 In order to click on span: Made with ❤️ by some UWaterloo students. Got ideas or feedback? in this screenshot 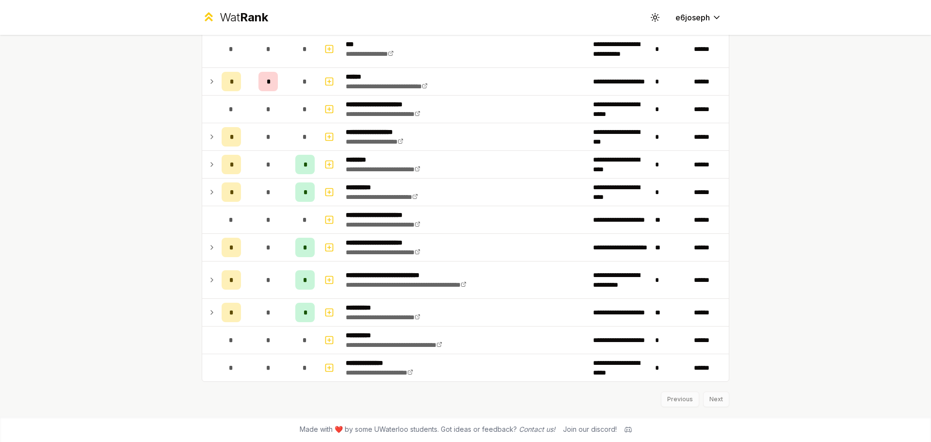, I will do `click(427, 429)`.